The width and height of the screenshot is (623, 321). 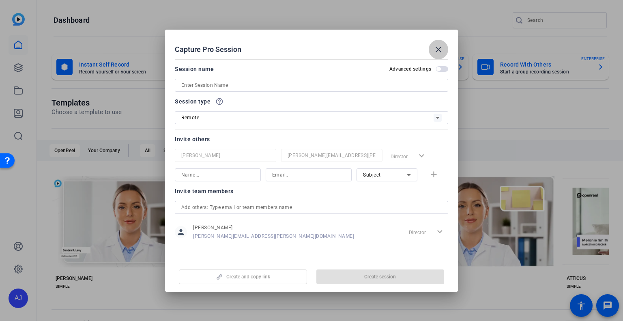 What do you see at coordinates (312, 139) in the screenshot?
I see `div: Invite others` at bounding box center [312, 139].